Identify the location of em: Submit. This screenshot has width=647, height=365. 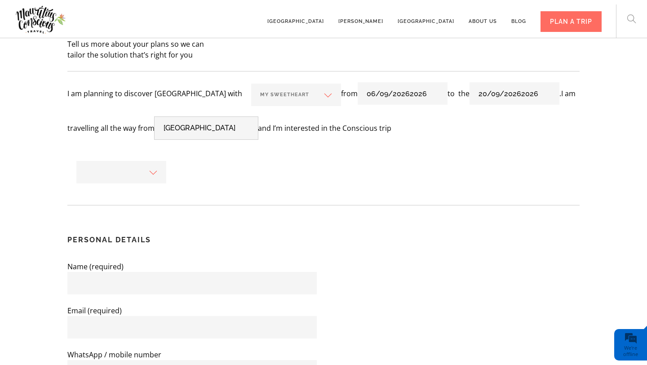
(147, 283).